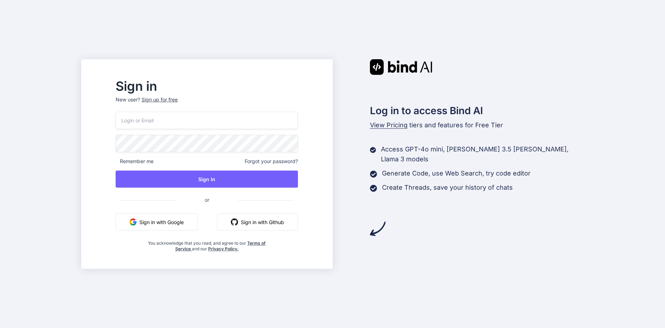 This screenshot has height=328, width=665. Describe the element at coordinates (223, 249) in the screenshot. I see `a: Privacy Policy.` at that location.